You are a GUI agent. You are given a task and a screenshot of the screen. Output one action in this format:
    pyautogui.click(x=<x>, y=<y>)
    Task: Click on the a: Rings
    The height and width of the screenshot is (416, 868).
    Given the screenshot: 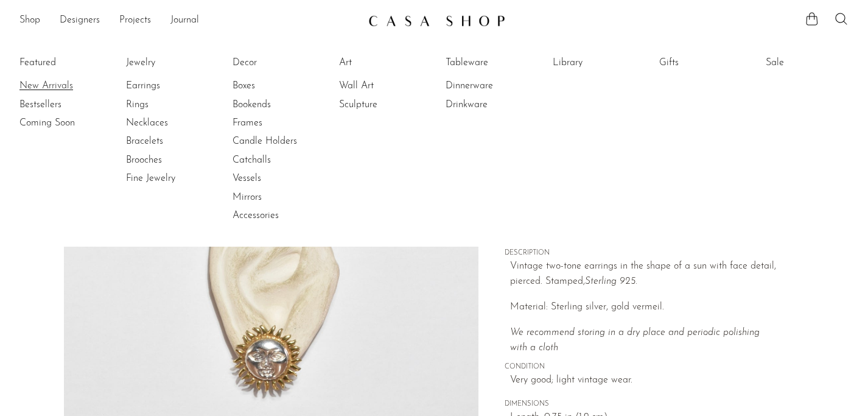 What is the action you would take?
    pyautogui.click(x=172, y=105)
    